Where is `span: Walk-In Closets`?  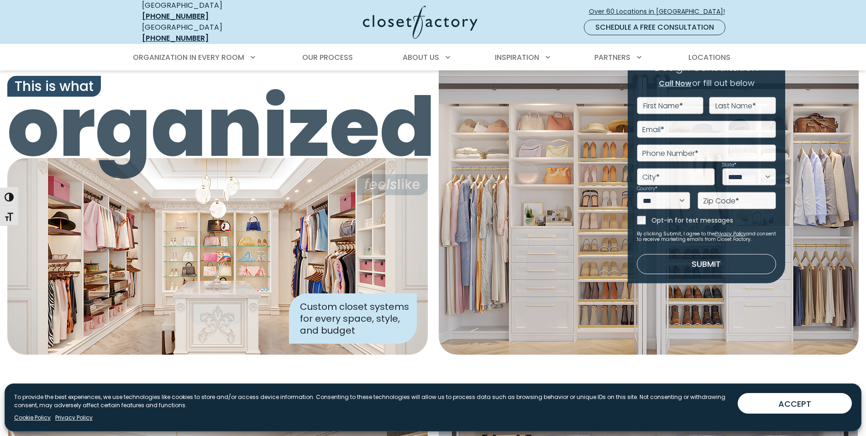 span: Walk-In Closets is located at coordinates (218, 390).